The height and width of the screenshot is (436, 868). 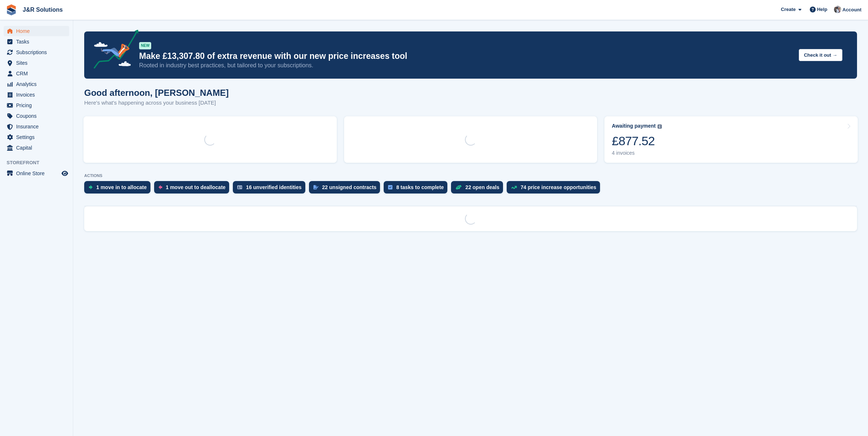 I want to click on a: 1 move out to deallocate, so click(x=193, y=189).